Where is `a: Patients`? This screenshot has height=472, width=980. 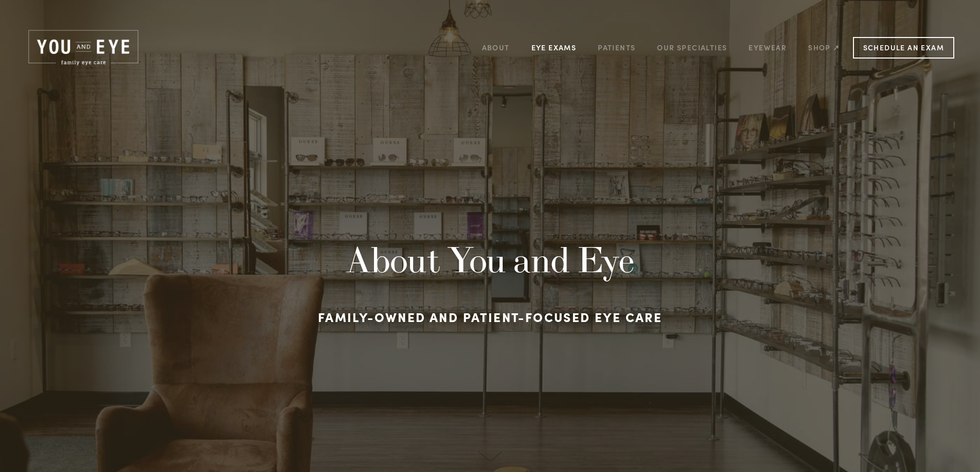
a: Patients is located at coordinates (616, 48).